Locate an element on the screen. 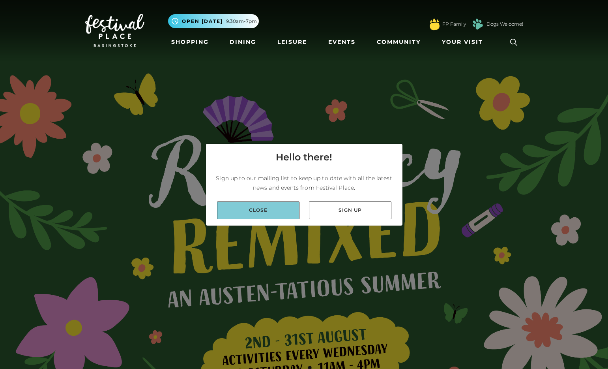  a: FP Family is located at coordinates (454, 24).